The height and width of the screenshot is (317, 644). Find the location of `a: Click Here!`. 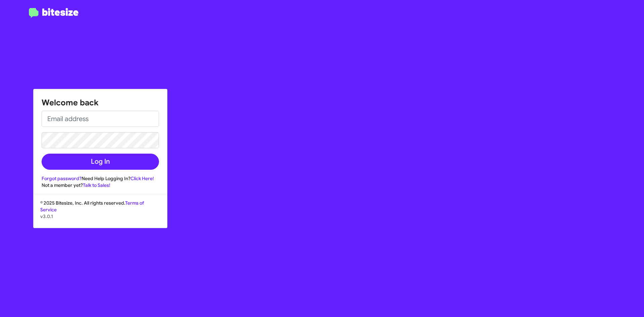

a: Click Here! is located at coordinates (142, 179).